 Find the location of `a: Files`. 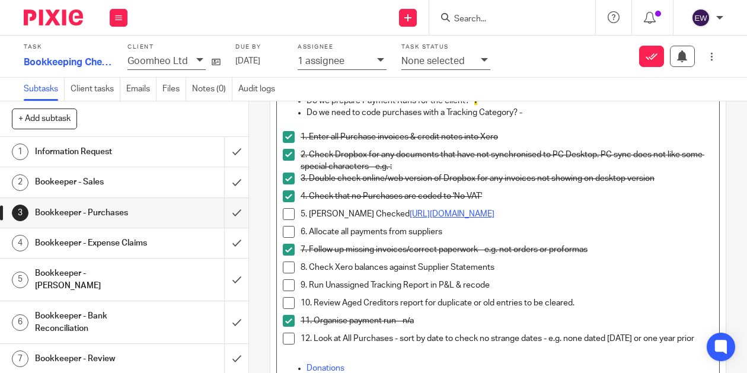

a: Files is located at coordinates (174, 89).